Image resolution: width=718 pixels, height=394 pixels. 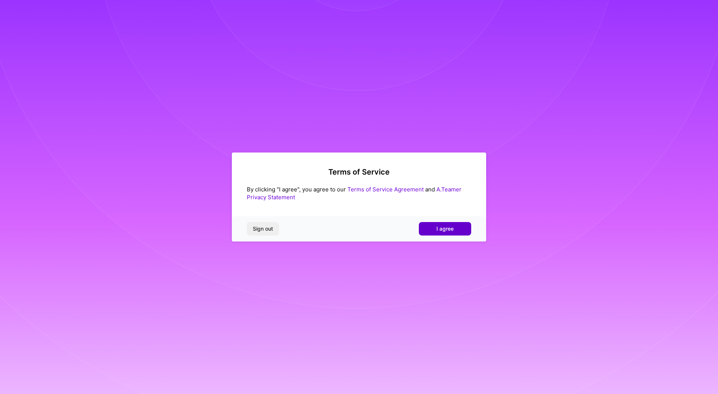 I want to click on div: By clicking "I agree", you agree to our and, so click(x=359, y=193).